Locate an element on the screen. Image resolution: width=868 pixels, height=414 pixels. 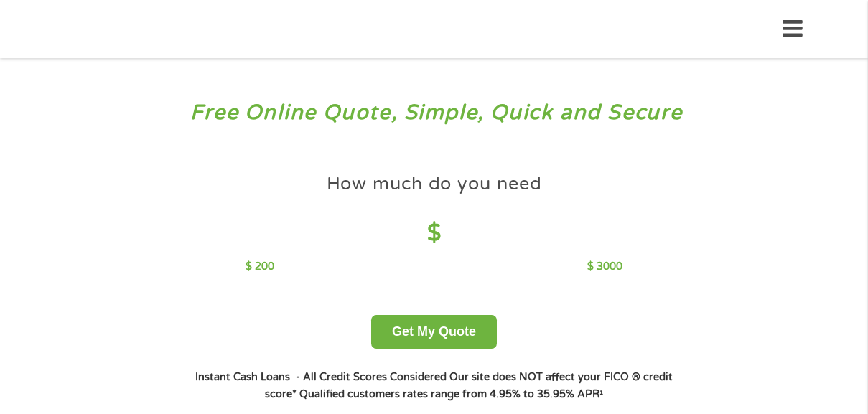
p: $ 200 is located at coordinates (260, 267).